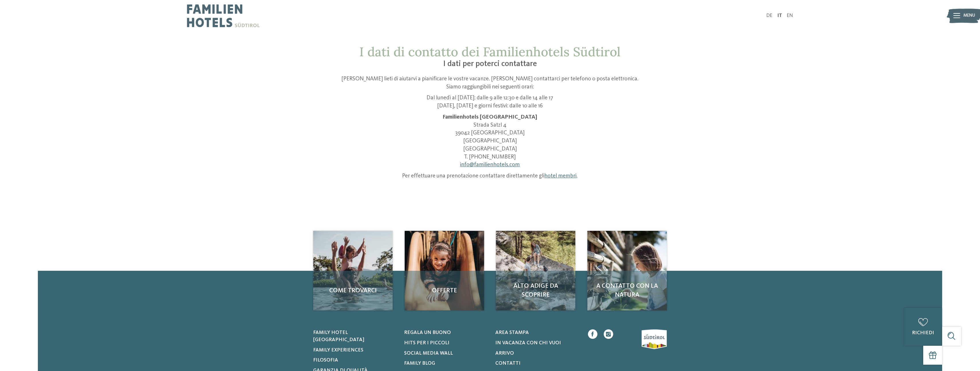  Describe the element at coordinates (445, 333) in the screenshot. I see `a: Regala un buono` at that location.